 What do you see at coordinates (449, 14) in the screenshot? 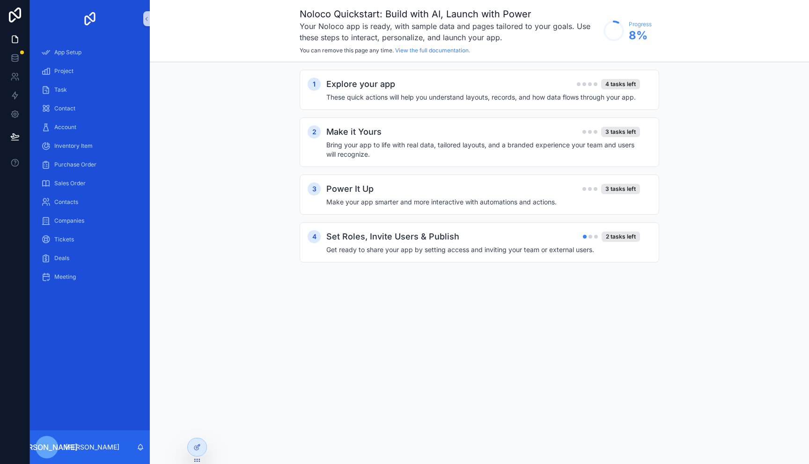
I see `h1: Noloco Quickstart: Build with AI, Launch with Power` at bounding box center [449, 14].